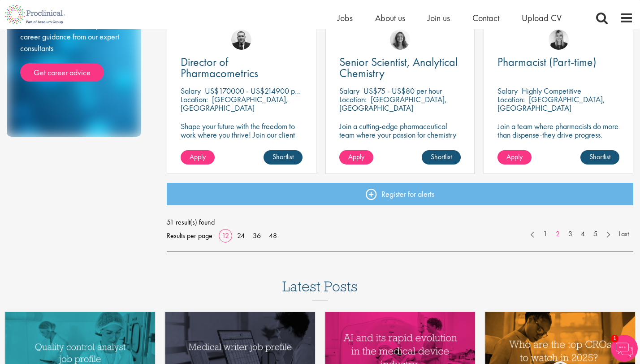  Describe the element at coordinates (400, 139) in the screenshot. I see `p: Join a cutting-edge pharmaceutical team where your passion for chemistry will help shape the futu...` at that location.